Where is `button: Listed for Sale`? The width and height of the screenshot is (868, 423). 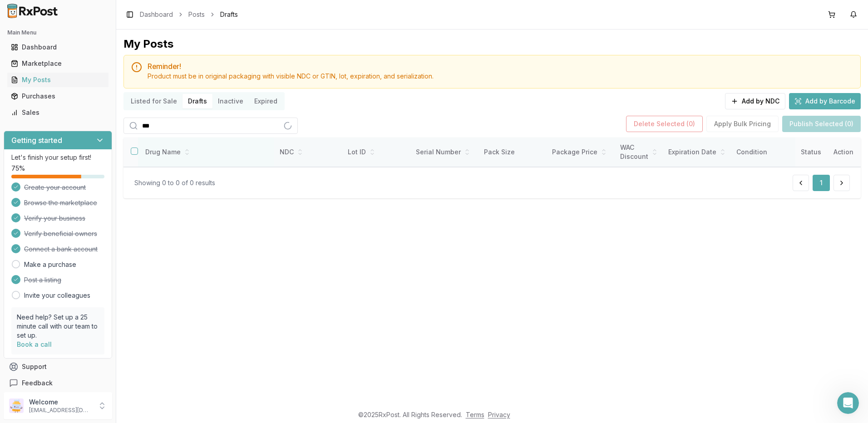 button: Listed for Sale is located at coordinates (154, 101).